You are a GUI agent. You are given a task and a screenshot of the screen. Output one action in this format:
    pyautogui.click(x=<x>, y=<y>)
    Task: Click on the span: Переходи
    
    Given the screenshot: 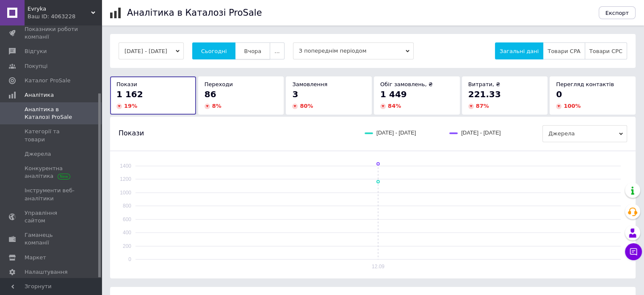 What is the action you would take?
    pyautogui.click(x=219, y=84)
    